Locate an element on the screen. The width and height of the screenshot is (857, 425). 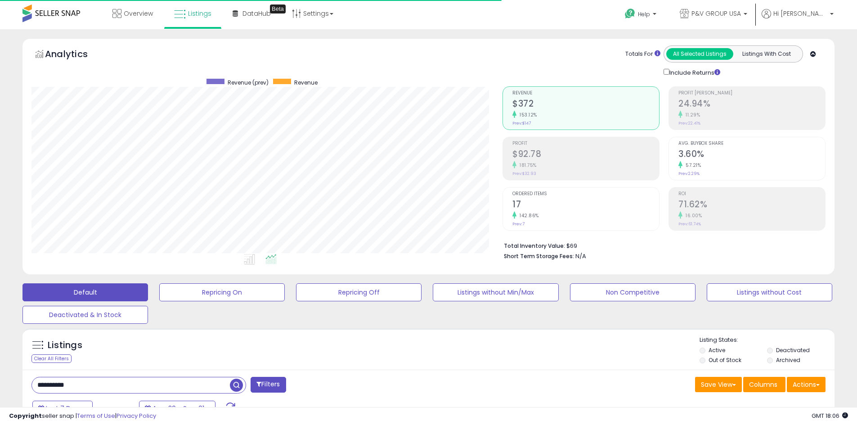
span: DataHub is located at coordinates (256, 13).